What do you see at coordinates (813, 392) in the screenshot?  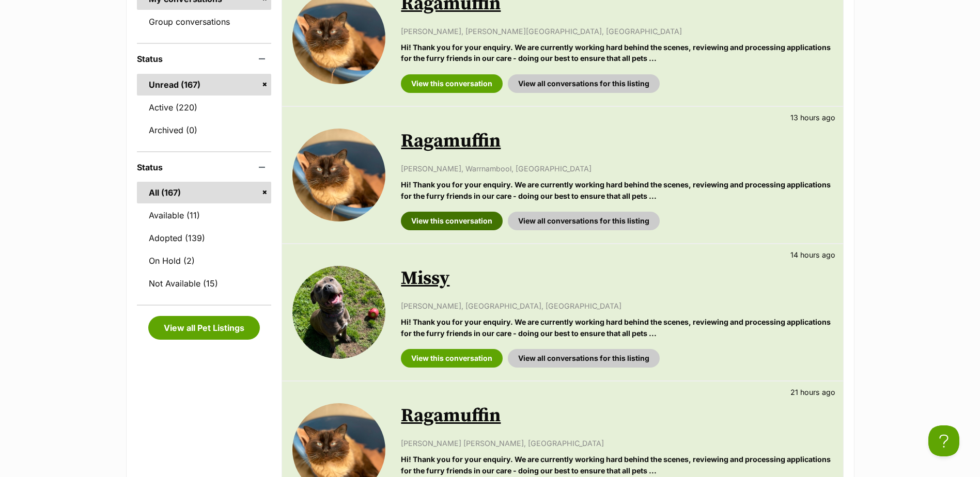 I see `p: 21 hours ago` at bounding box center [813, 392].